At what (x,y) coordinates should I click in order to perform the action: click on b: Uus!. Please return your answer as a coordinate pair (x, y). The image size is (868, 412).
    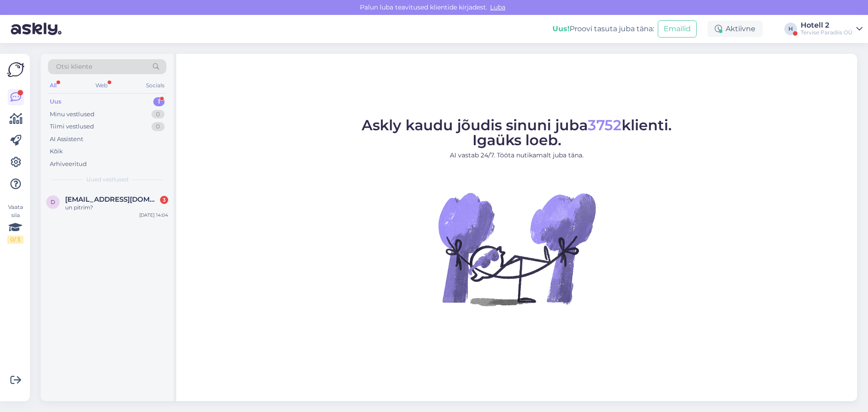
    Looking at the image, I should click on (561, 28).